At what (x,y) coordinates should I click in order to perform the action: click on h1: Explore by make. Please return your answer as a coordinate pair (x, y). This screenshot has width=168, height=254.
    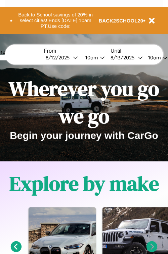
    Looking at the image, I should click on (84, 184).